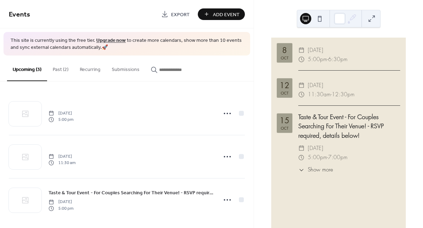 The image size is (423, 228). What do you see at coordinates (349, 126) in the screenshot?
I see `div: Taste & Tour Event - For Couples Searching For Their Venue! - RSVP required, details below!` at bounding box center [349, 126].